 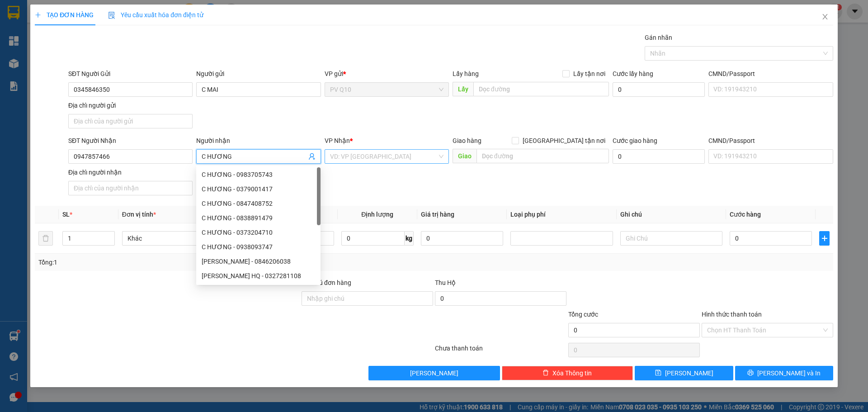 I want to click on b: GỬI : PV Q10, so click(x=47, y=73).